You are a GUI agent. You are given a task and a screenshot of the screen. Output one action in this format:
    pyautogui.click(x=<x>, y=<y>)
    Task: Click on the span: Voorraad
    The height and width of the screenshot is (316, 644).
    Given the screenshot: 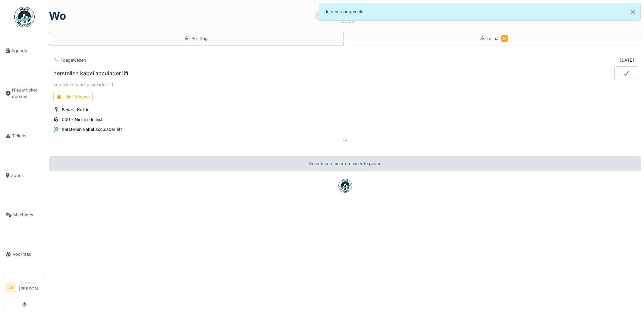 What is the action you would take?
    pyautogui.click(x=28, y=254)
    